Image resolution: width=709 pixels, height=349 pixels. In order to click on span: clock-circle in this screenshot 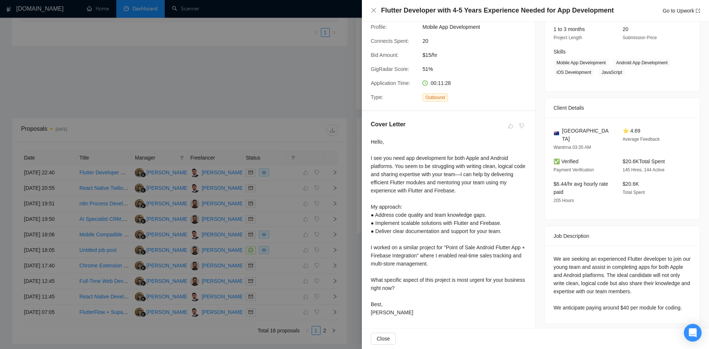, I will do `click(425, 83)`.